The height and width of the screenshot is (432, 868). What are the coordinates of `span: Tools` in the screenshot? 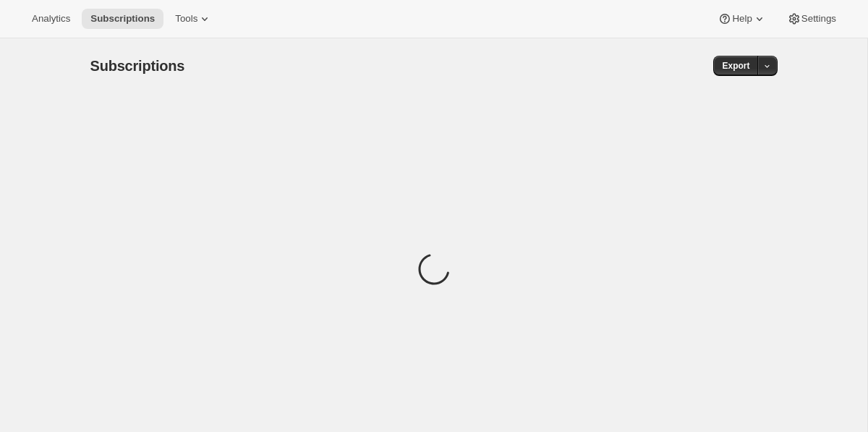 It's located at (186, 19).